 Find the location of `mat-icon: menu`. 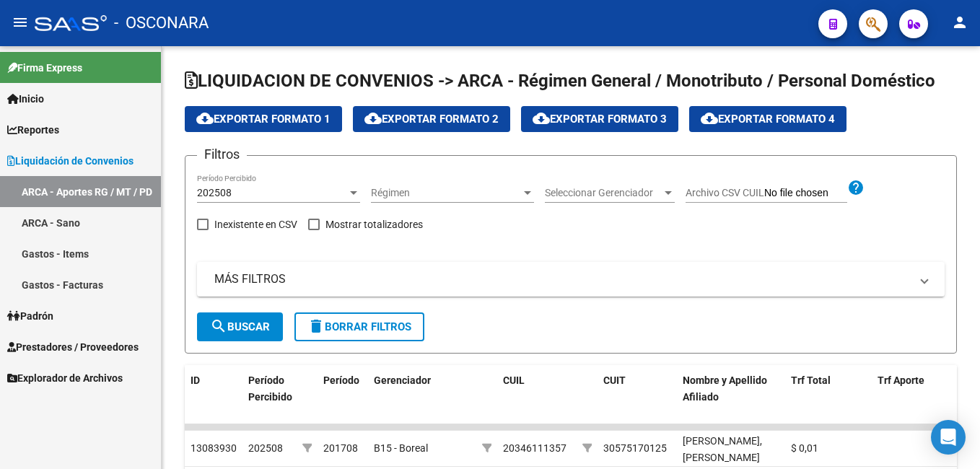

mat-icon: menu is located at coordinates (20, 22).